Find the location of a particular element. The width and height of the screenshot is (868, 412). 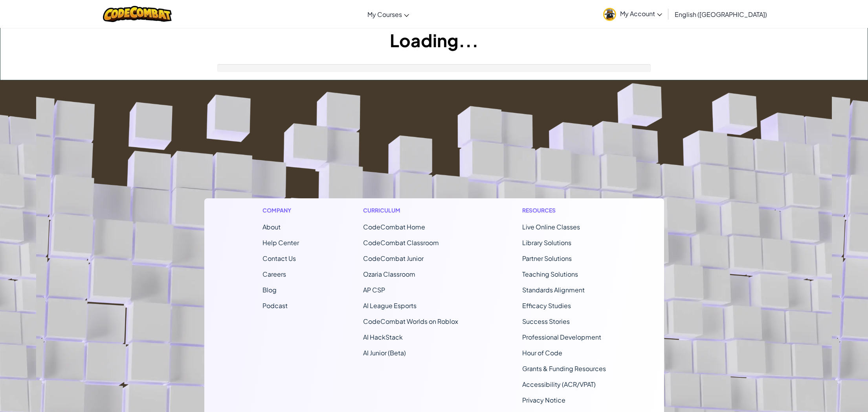

span: Contact Us is located at coordinates (279, 258).